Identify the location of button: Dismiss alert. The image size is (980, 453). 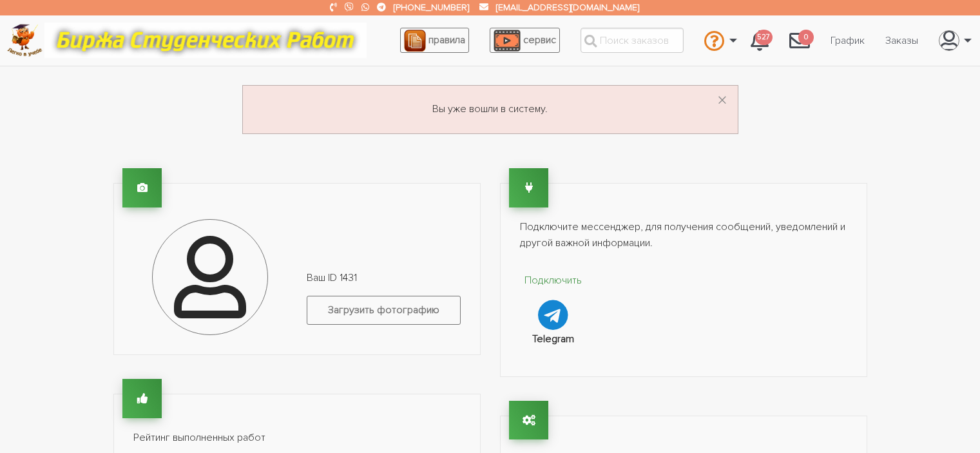
(723, 101).